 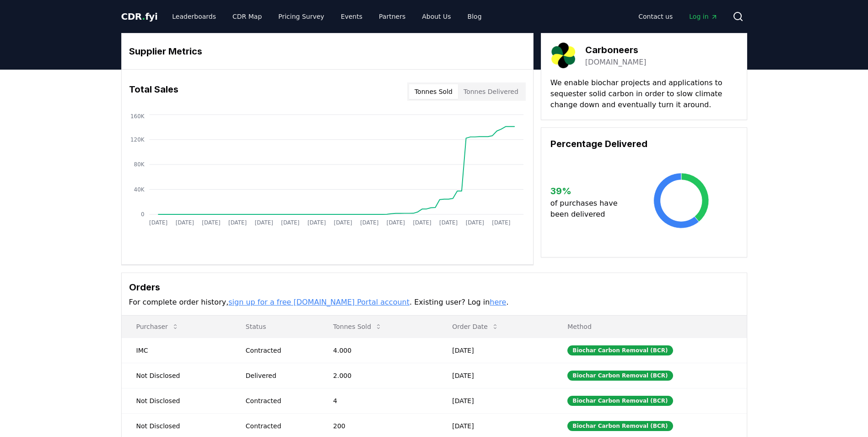 I want to click on a: Leaderboards, so click(x=194, y=16).